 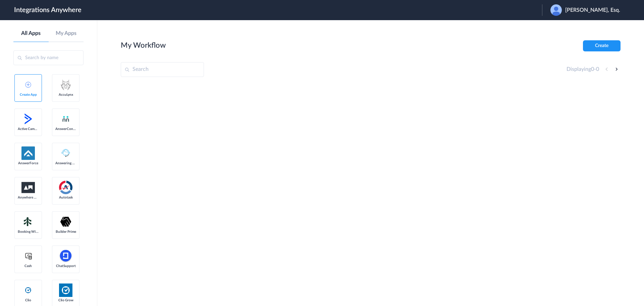 I want to click on span: Answering Service, so click(x=66, y=163).